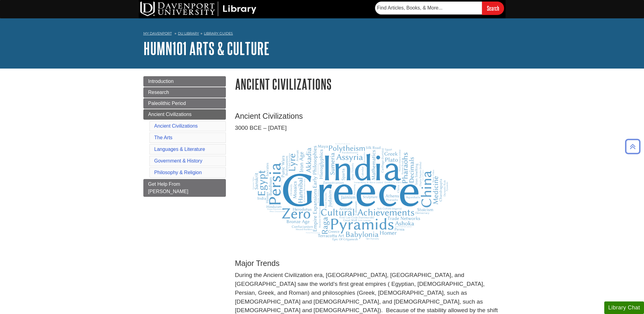 This screenshot has width=644, height=314. Describe the element at coordinates (206, 48) in the screenshot. I see `a: HUMN101 Arts & Culture` at that location.